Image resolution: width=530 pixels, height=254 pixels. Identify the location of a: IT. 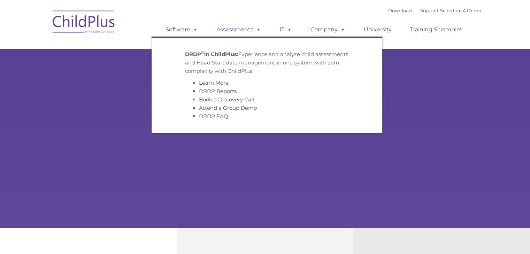
(285, 30).